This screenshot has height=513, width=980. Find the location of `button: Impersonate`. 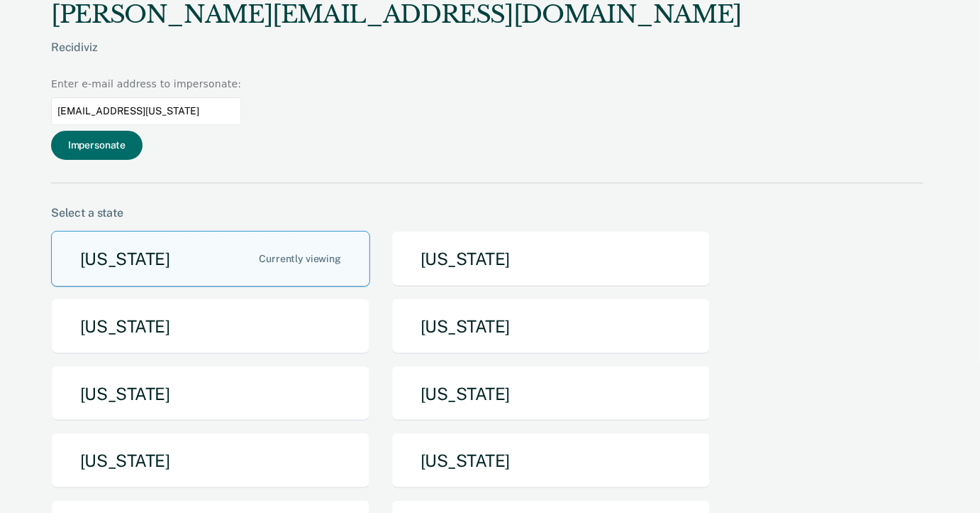

button: Impersonate is located at coordinates (97, 145).